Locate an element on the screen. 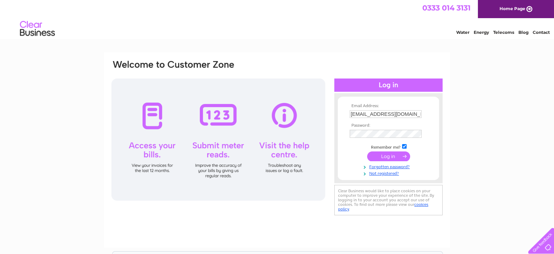  th: Password: is located at coordinates (388, 126).